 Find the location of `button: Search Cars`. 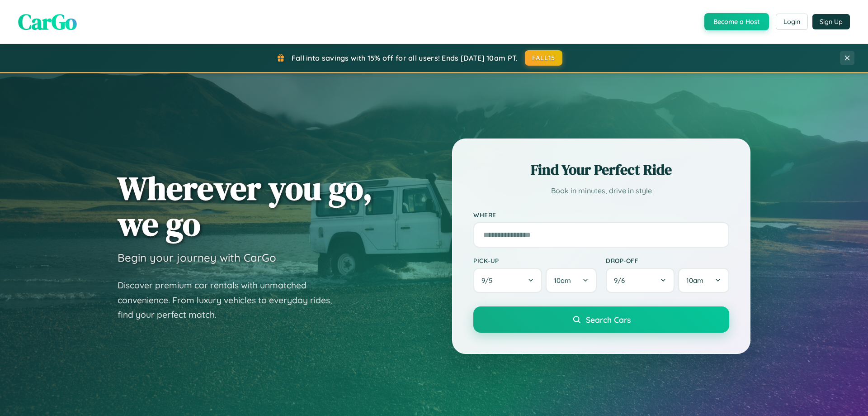

button: Search Cars is located at coordinates (601, 319).